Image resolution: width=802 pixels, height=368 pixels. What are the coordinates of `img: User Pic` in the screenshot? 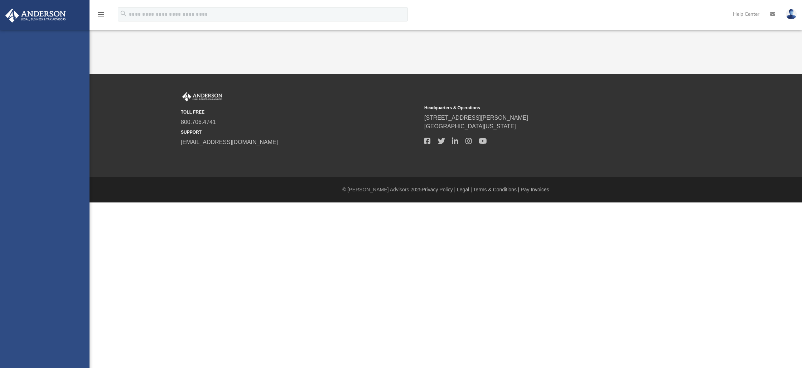 It's located at (791, 14).